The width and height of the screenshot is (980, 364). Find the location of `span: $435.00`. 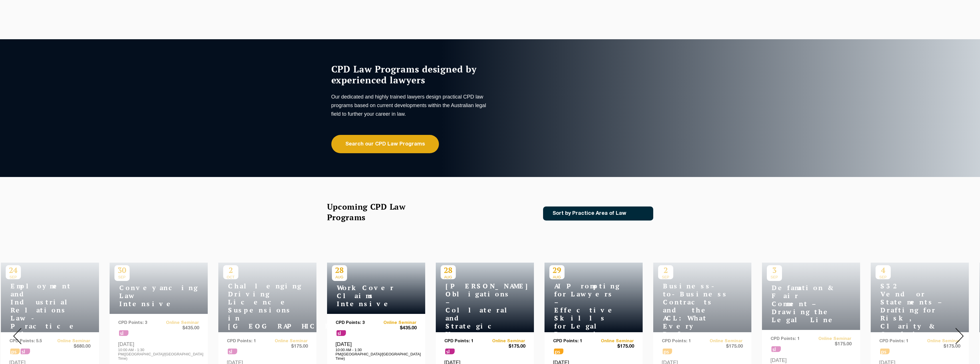

span: $435.00 is located at coordinates (396, 328).